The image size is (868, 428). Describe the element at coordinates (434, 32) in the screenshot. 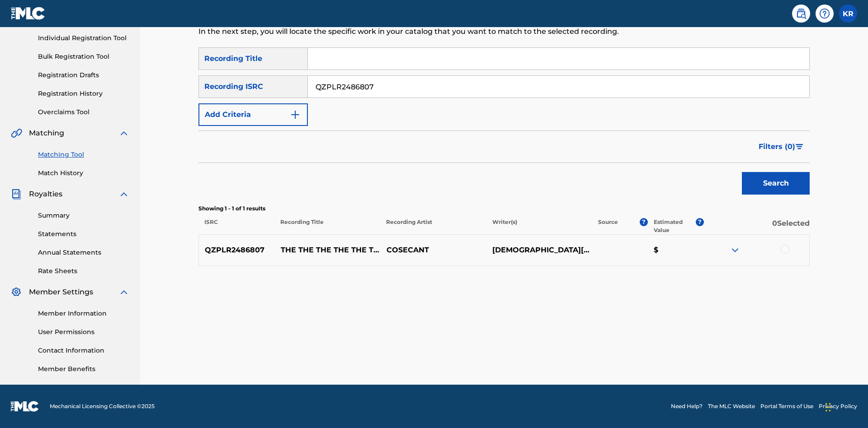

I see `p: In the next step, you will locate the specific work in your catalog that you want to match to the...` at that location.